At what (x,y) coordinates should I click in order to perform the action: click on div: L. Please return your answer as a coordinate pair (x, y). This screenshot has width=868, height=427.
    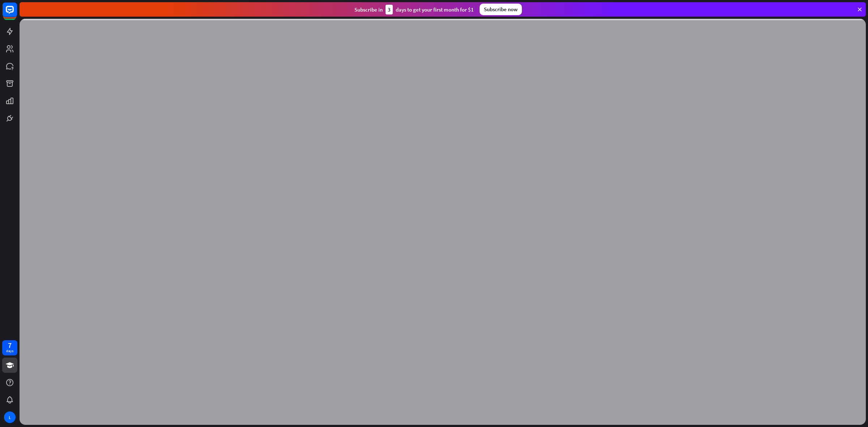
    Looking at the image, I should click on (10, 417).